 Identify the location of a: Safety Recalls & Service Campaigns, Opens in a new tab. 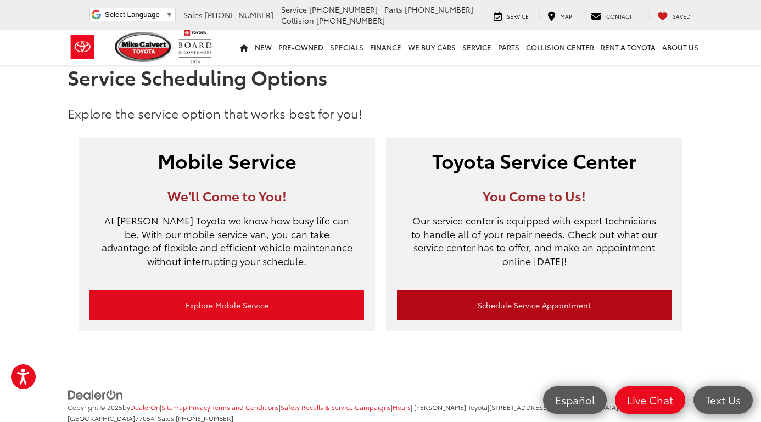
(335, 407).